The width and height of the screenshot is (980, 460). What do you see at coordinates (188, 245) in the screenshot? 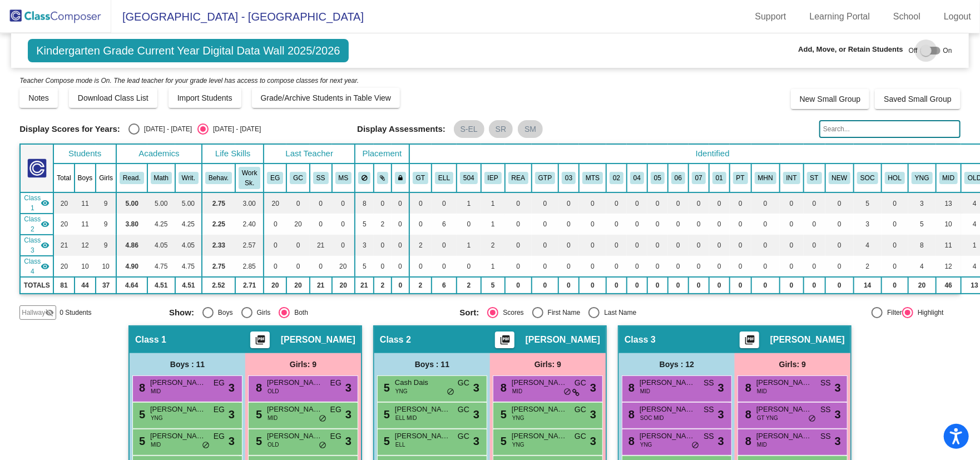
I see `td: 4.05` at bounding box center [188, 245].